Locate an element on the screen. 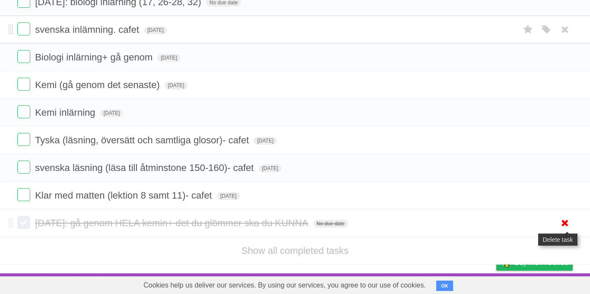 The height and width of the screenshot is (294, 590). span: No due date is located at coordinates (330, 224).